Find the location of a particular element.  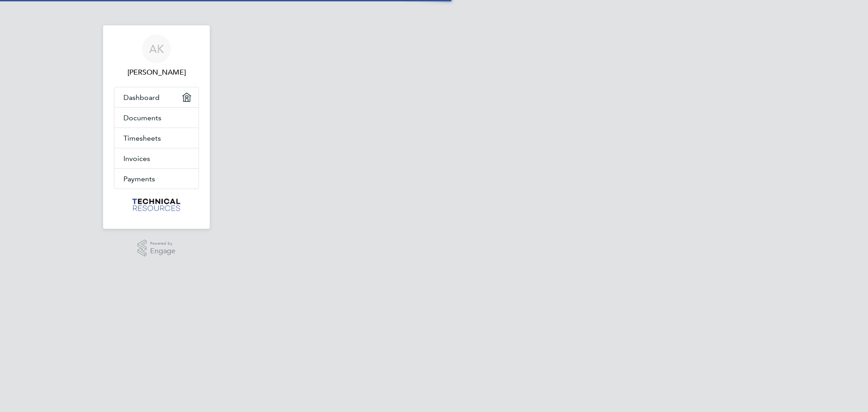

a: Invoices is located at coordinates (156, 158).